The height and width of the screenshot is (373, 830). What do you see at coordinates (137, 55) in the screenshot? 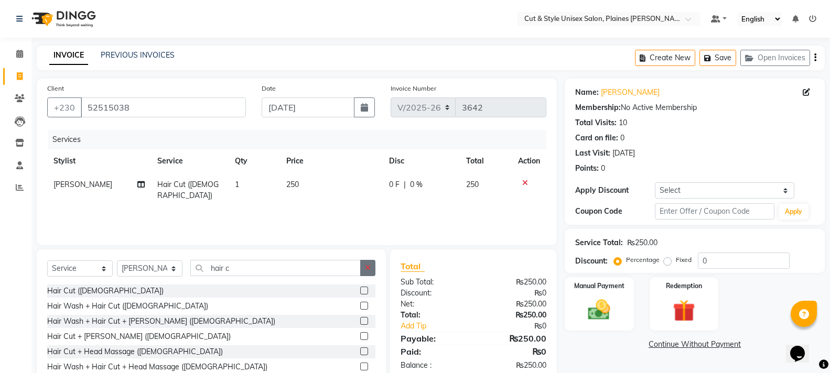
I see `a: PREVIOUS INVOICES` at bounding box center [137, 55].